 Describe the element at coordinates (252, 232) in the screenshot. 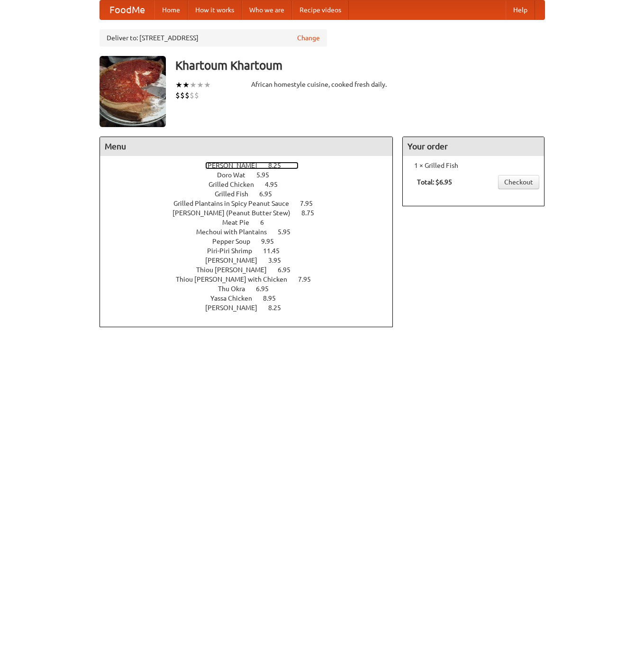

I see `a: Mechoui with Plantains 5.95` at that location.